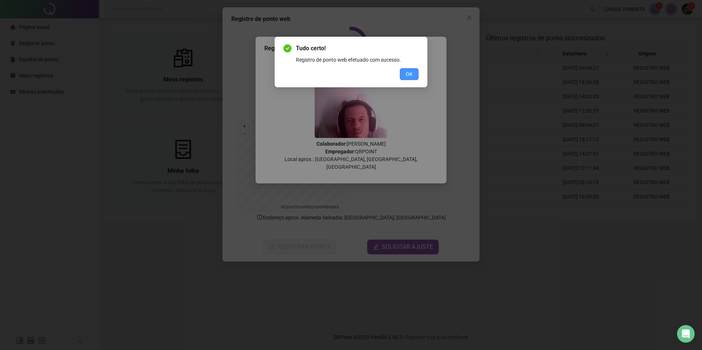 This screenshot has width=702, height=350. Describe the element at coordinates (357, 60) in the screenshot. I see `div: Registro de ponto web efetuado com sucesso.` at that location.